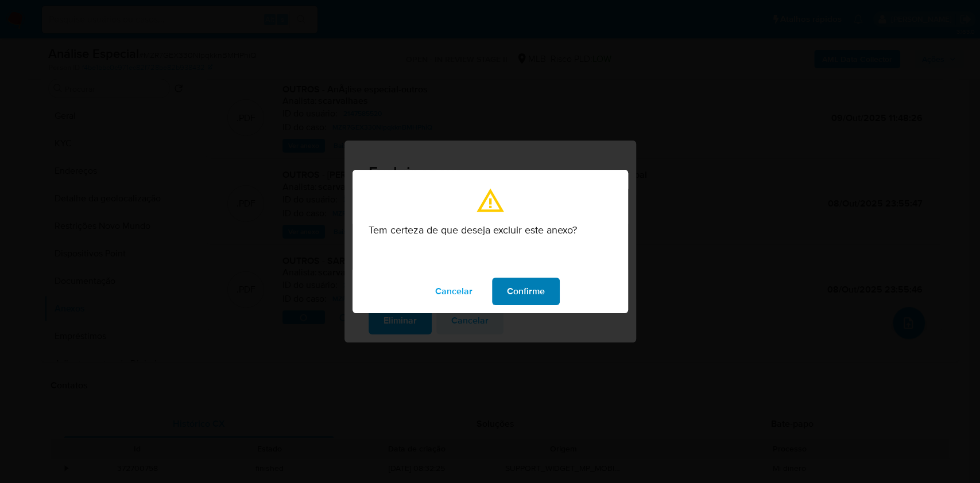  What do you see at coordinates (454, 291) in the screenshot?
I see `button: modal_confirmation.cancel` at bounding box center [454, 291].